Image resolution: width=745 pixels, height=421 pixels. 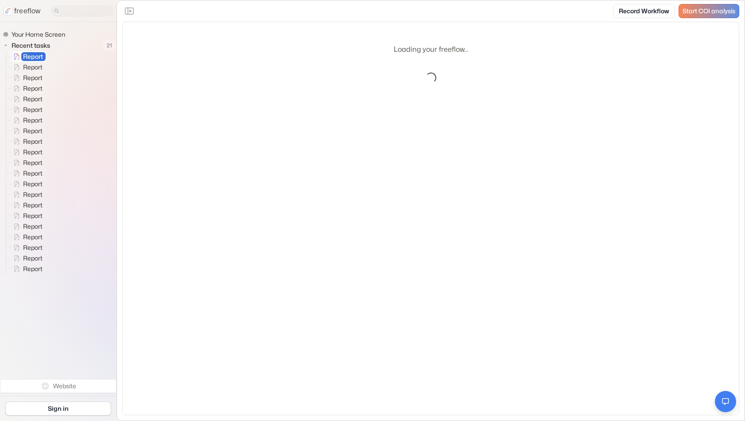 What do you see at coordinates (431, 50) in the screenshot?
I see `p: Loading your freeflow...` at bounding box center [431, 50].